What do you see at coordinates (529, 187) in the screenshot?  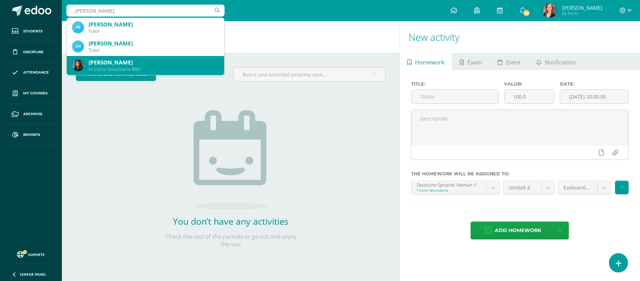 I see `a: Unidad 4` at bounding box center [529, 187].